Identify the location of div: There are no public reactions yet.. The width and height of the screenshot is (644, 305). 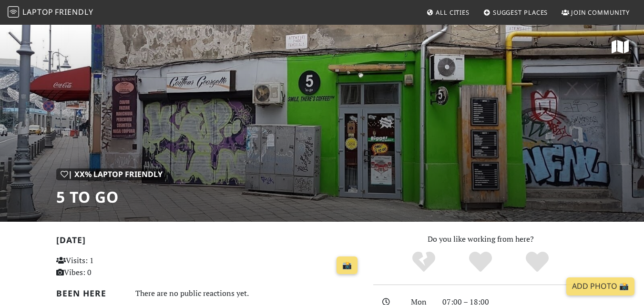
(248, 293).